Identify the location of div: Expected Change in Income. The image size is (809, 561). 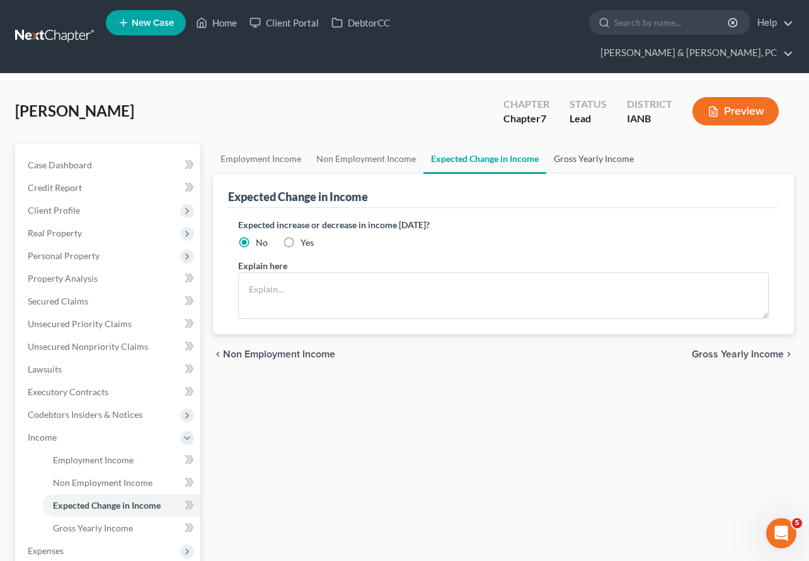
(298, 197).